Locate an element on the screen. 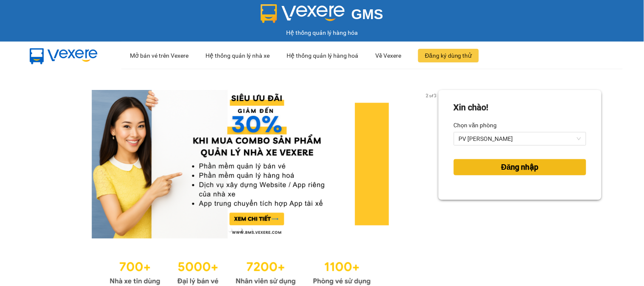  span: Đăng ký dùng thử is located at coordinates (448, 55).